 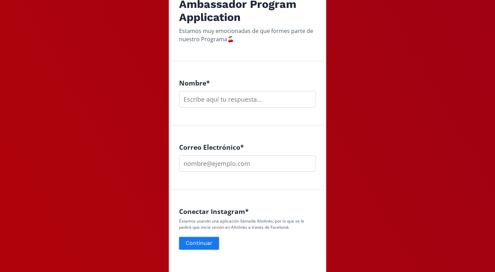 I want to click on input: nombre@ejemplo.com, so click(x=247, y=163).